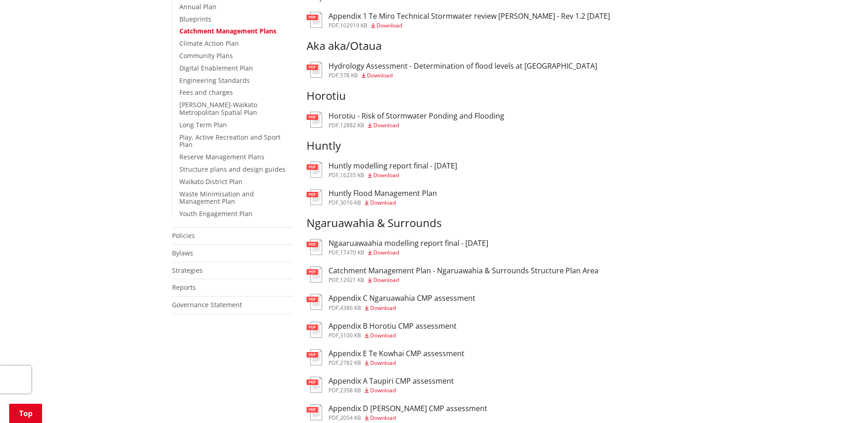  Describe the element at coordinates (382, 330) in the screenshot. I see `a: Appendix B Horotiu CMP assessment pdf,3100 KB Download` at that location.